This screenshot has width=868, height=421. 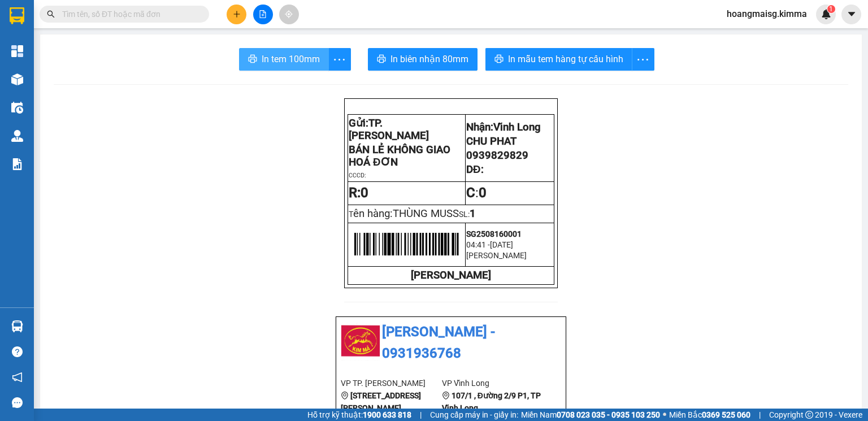 I want to click on img: dashboard-icon, so click(x=17, y=51).